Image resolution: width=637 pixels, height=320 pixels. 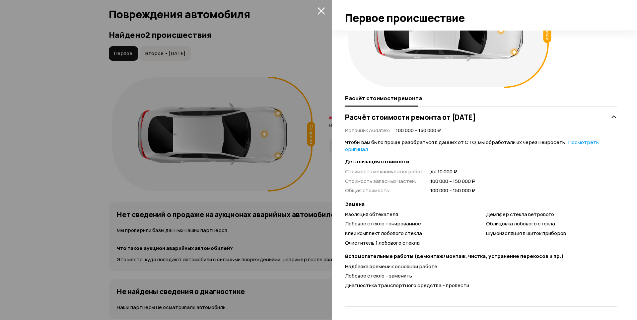 I want to click on span: Стоимость запасных частей :, so click(x=380, y=181).